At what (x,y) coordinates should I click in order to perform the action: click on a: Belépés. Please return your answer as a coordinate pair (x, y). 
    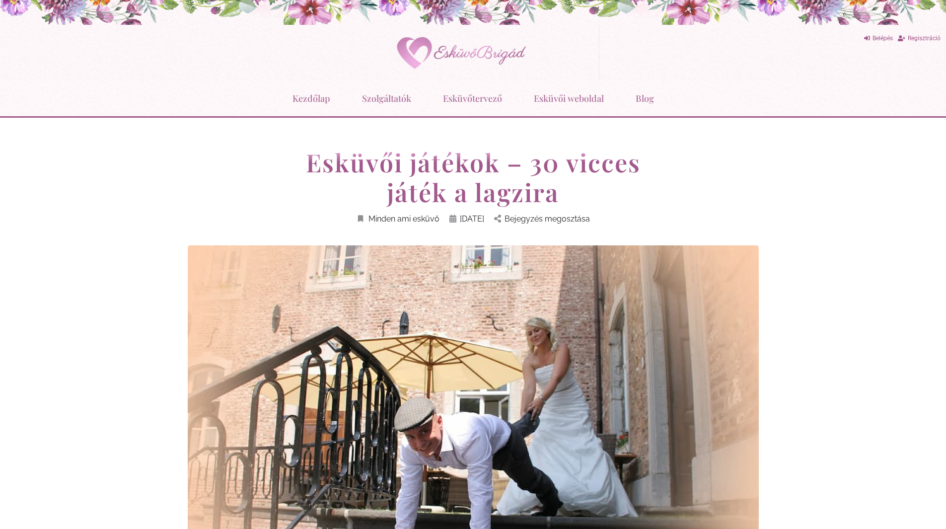
    Looking at the image, I should click on (878, 38).